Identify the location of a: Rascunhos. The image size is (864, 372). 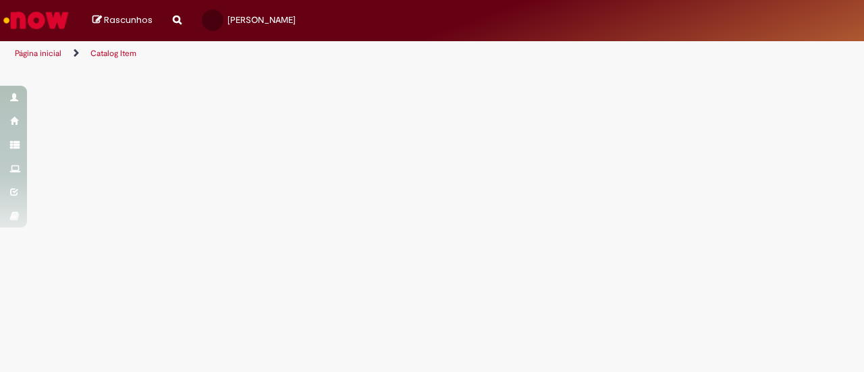
(122, 20).